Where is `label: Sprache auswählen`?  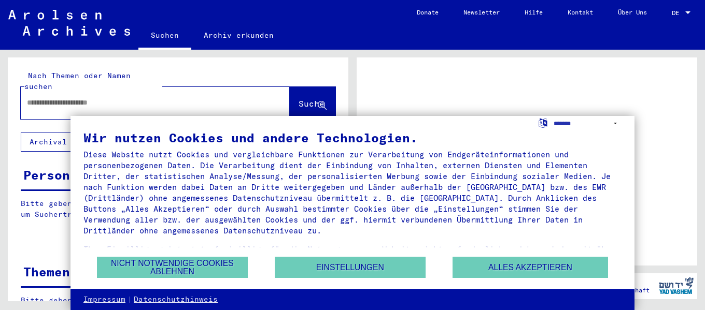 label: Sprache auswählen is located at coordinates (542, 122).